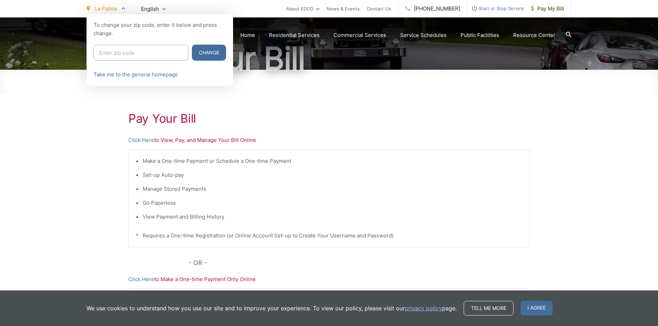 Image resolution: width=658 pixels, height=326 pixels. I want to click on span: English, so click(153, 9).